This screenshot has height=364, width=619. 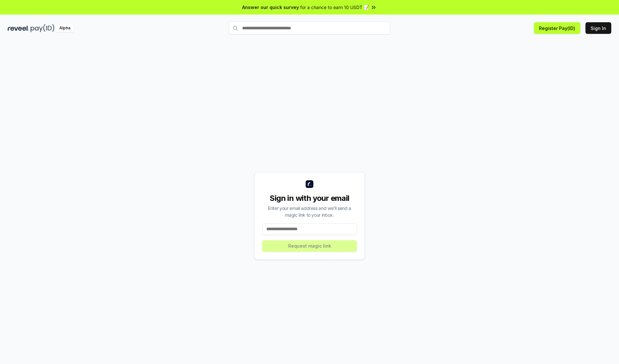 I want to click on img: logo_small, so click(x=309, y=184).